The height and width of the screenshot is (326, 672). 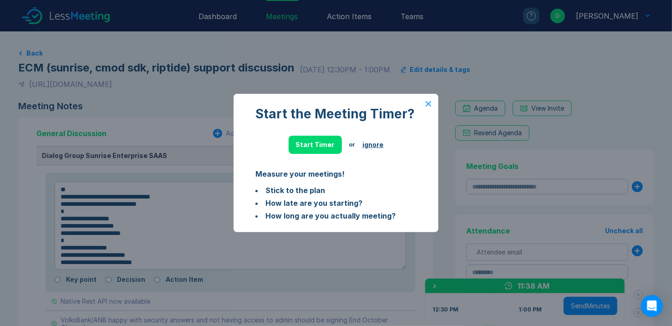 I want to click on li: Stick to the plan, so click(x=336, y=190).